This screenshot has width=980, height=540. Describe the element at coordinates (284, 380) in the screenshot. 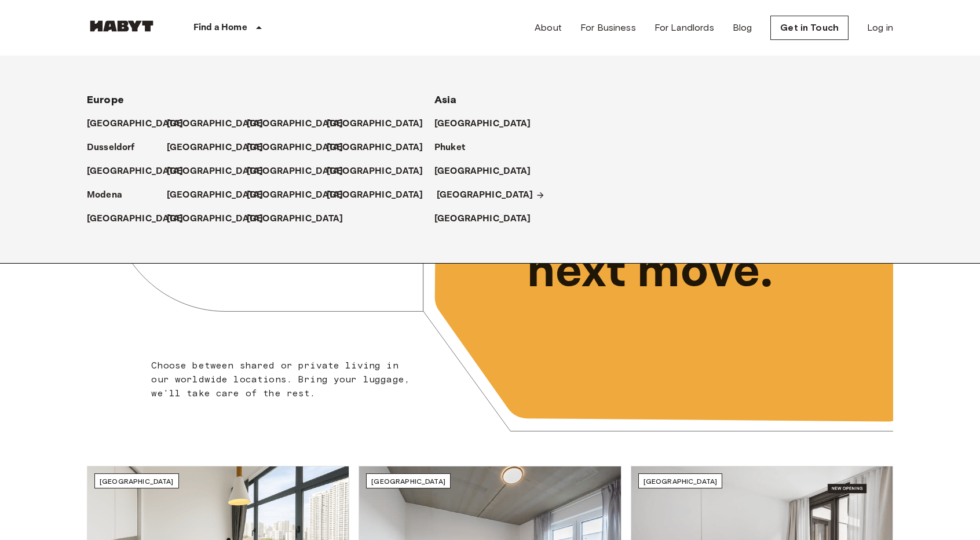

I see `p: Choose between shared or private living in our worldwide locations. Bring your luggage, we'll tak...` at that location.